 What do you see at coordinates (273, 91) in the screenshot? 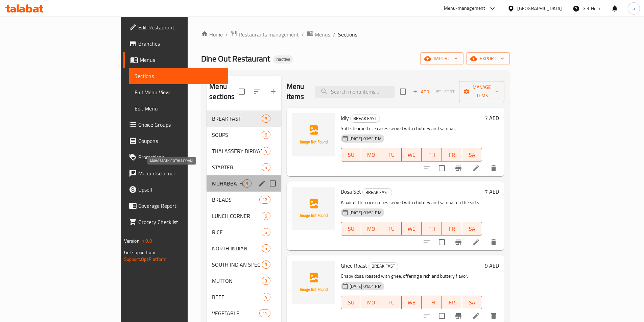
I see `button: Add section` at bounding box center [273, 91].